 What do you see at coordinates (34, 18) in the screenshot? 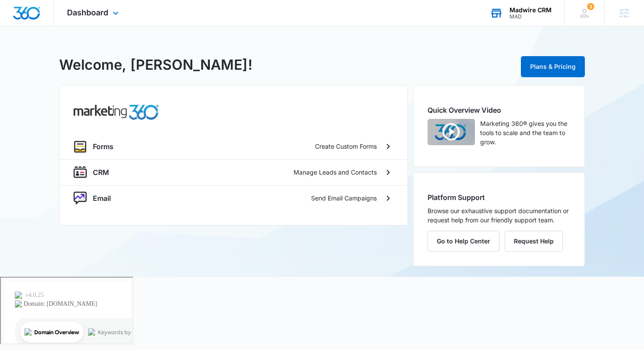
I see `div: v 4.0.25` at bounding box center [34, 18].